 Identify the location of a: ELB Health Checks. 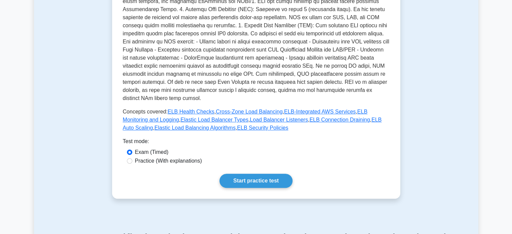
(191, 111).